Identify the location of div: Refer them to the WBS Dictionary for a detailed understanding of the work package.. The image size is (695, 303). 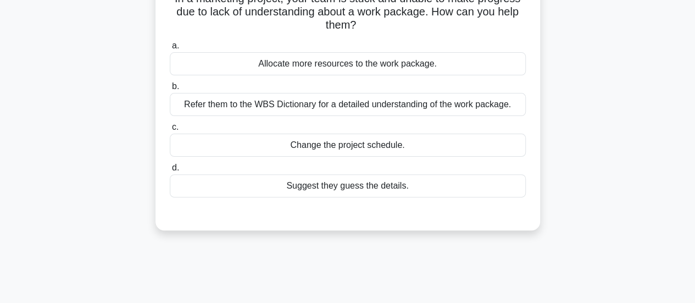
(348, 104).